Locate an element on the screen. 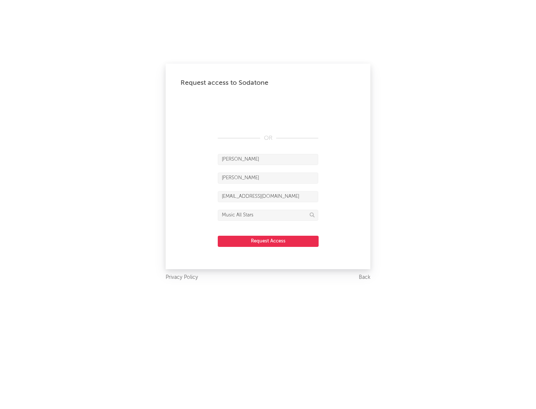 Image resolution: width=536 pixels, height=409 pixels. a: Privacy Policy is located at coordinates (182, 277).